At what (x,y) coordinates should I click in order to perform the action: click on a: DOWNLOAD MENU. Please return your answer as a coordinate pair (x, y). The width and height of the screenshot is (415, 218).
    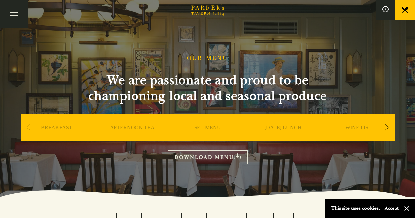
    Looking at the image, I should click on (207, 157).